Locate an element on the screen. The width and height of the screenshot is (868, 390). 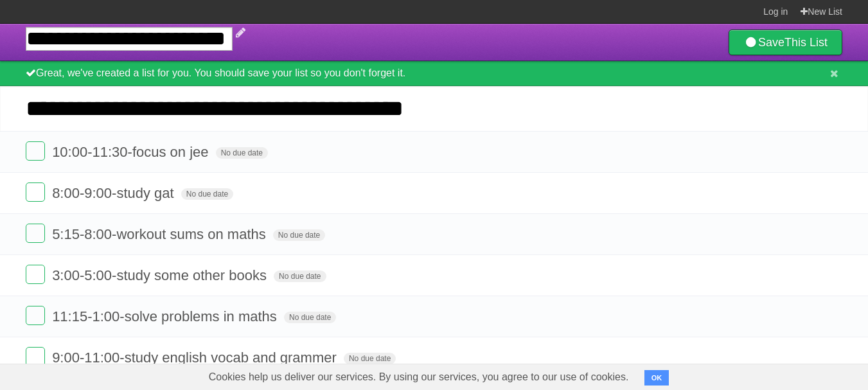
a: SaveThis List is located at coordinates (786, 42).